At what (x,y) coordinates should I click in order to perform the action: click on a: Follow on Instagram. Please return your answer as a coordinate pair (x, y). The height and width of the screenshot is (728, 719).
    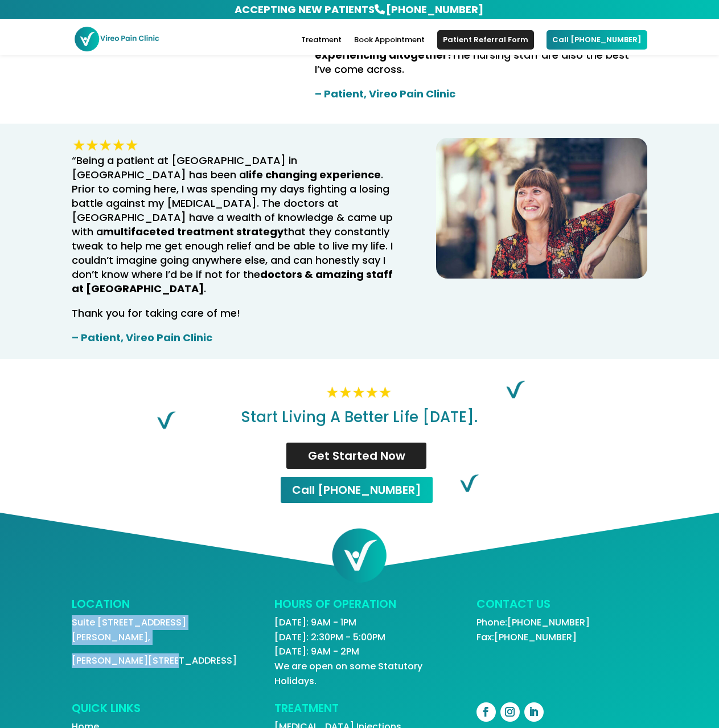
    Looking at the image, I should click on (510, 712).